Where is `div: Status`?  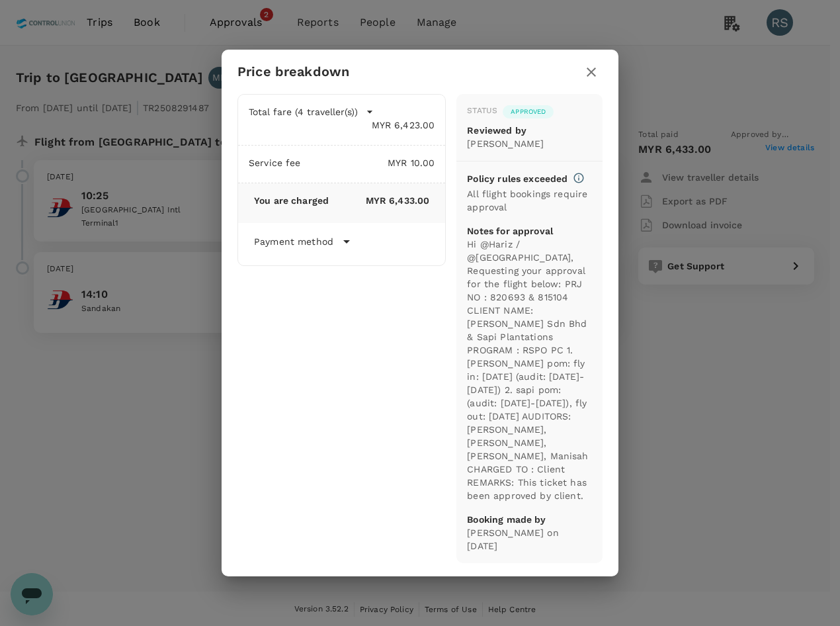 div: Status is located at coordinates (482, 111).